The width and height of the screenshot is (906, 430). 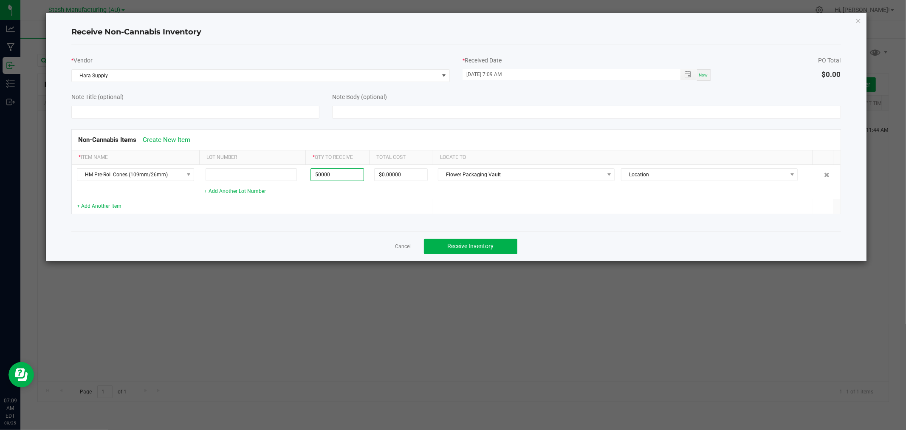 I want to click on th: Qty to Receive, so click(x=337, y=158).